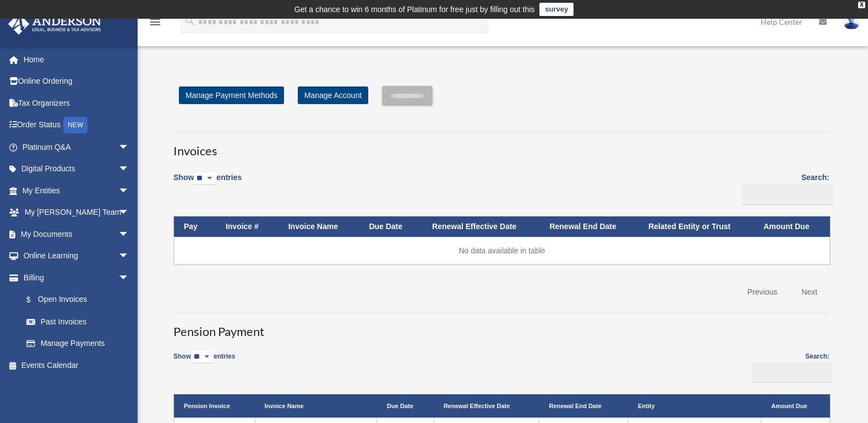 This screenshot has height=423, width=868. What do you see at coordinates (247, 226) in the screenshot?
I see `th: Invoice #: activate to sort column ascending` at bounding box center [247, 226].